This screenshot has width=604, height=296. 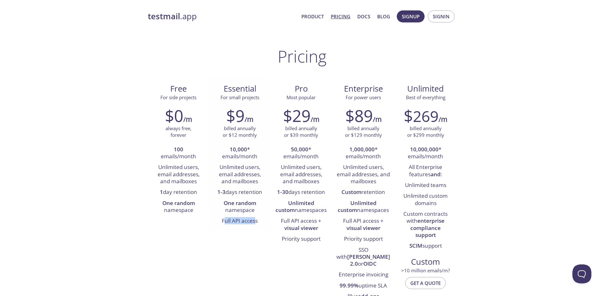 I want to click on strong: 100, so click(x=179, y=149).